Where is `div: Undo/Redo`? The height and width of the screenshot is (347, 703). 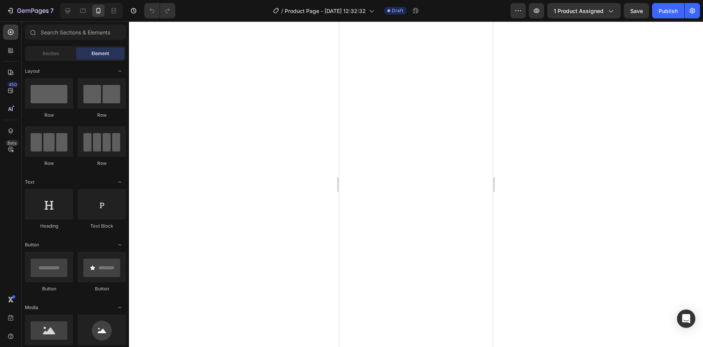
div: Undo/Redo is located at coordinates (160, 11).